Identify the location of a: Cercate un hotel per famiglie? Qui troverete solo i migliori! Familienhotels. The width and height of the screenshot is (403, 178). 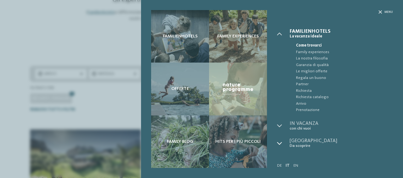
(180, 36).